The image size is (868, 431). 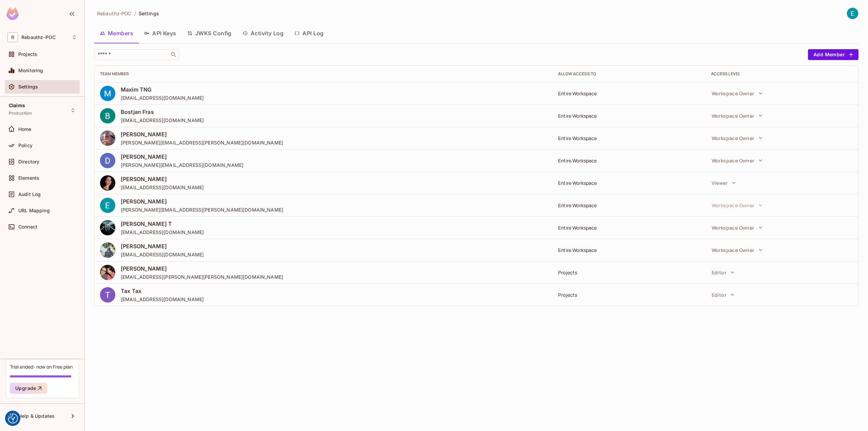 I want to click on span: R, so click(x=13, y=37).